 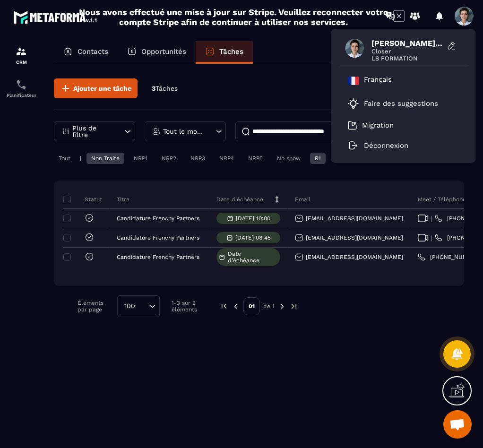 What do you see at coordinates (56, 17) in the screenshot?
I see `img: logo` at bounding box center [56, 17].